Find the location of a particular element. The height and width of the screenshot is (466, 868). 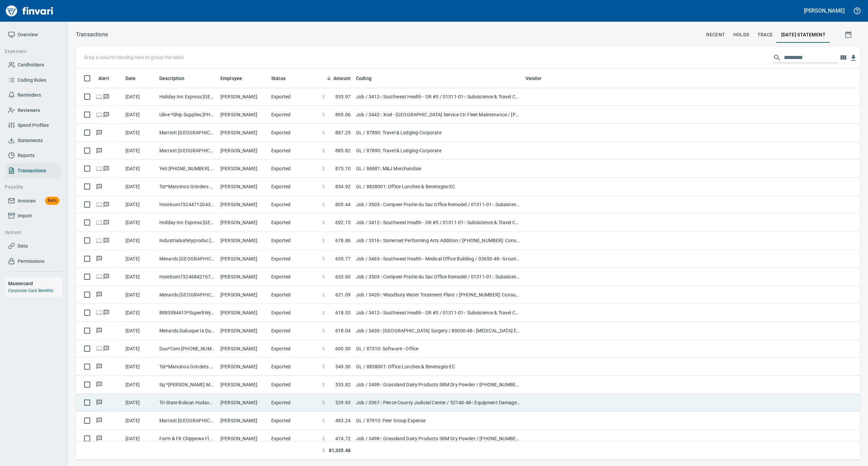

button: Payable is located at coordinates (30, 187).